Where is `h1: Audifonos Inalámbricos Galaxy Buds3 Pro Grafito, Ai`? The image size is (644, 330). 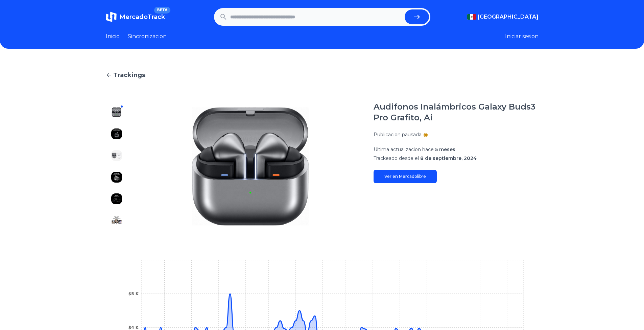
h1: Audifonos Inalámbricos Galaxy Buds3 Pro Grafito, Ai is located at coordinates (456, 112).